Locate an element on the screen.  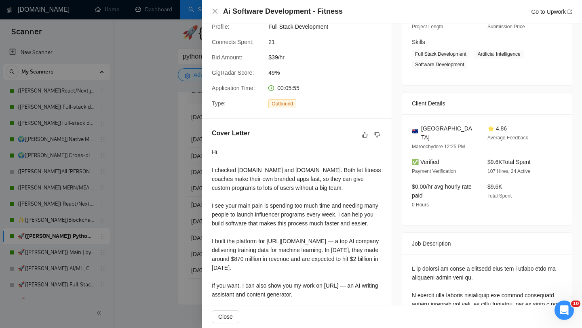
span: 49% is located at coordinates (329, 73).